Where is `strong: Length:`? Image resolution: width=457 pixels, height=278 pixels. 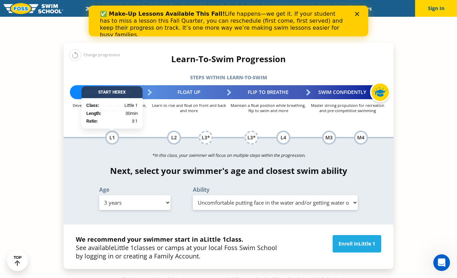
strong: Length: is located at coordinates (94, 113).